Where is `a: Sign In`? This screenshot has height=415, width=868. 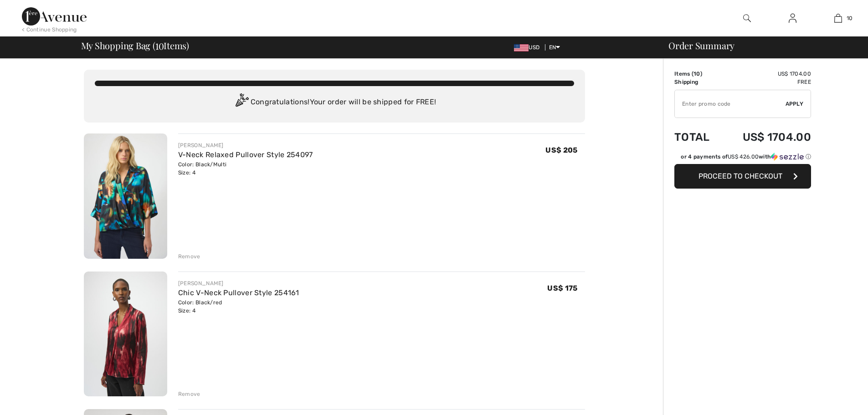
a: Sign In is located at coordinates (792, 19).